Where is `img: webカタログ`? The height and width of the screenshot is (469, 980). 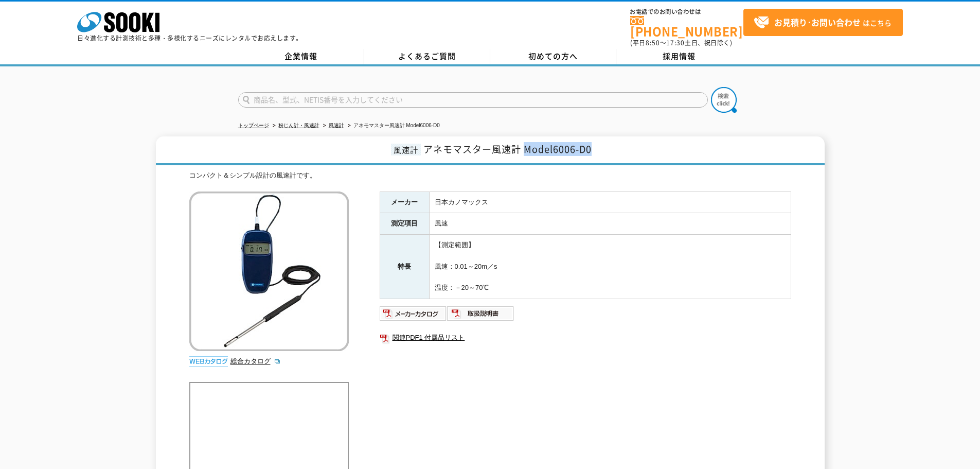
img: webカタログ is located at coordinates (208, 361).